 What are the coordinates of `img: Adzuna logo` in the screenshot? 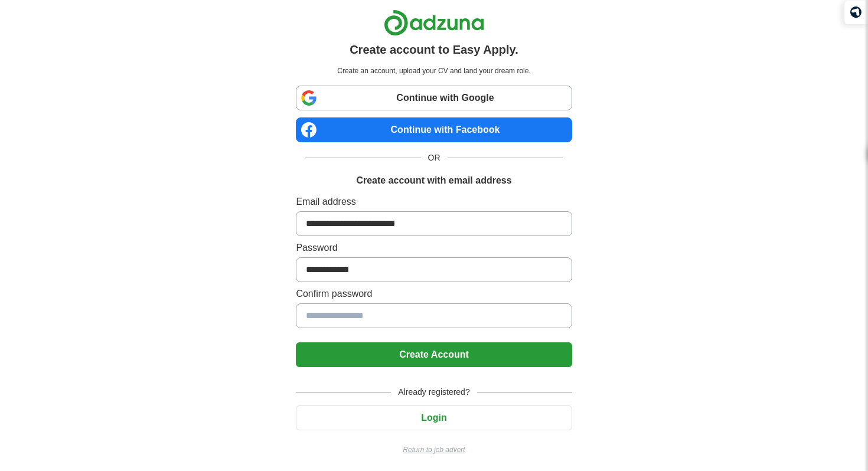 It's located at (434, 22).